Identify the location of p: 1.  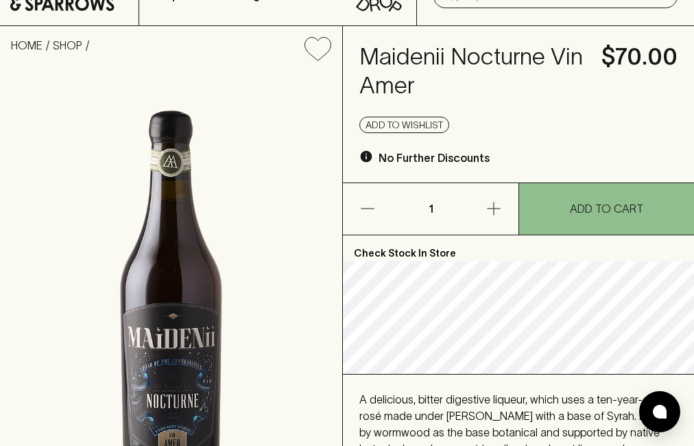
(431, 208).